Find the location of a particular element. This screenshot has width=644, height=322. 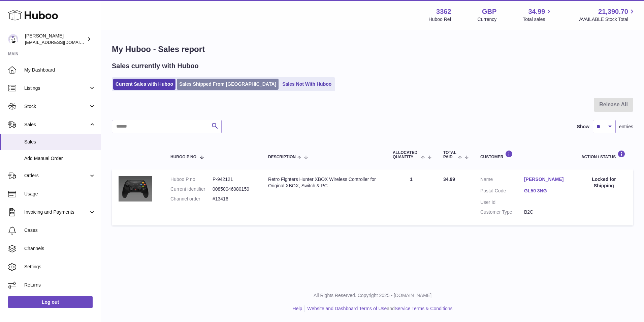

td: 1 is located at coordinates (411, 197).